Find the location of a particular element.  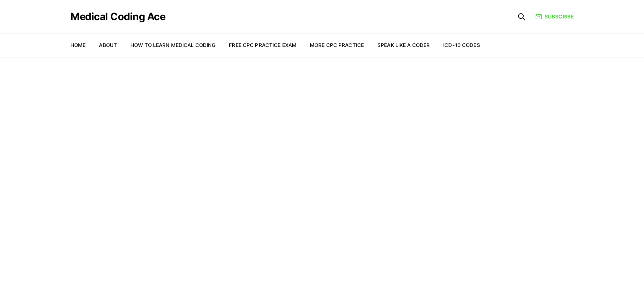

a: Subscribe is located at coordinates (554, 17).